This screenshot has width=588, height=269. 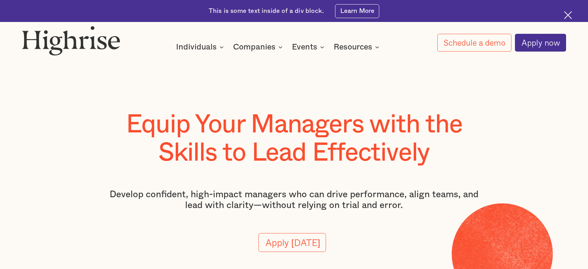 What do you see at coordinates (568, 15) in the screenshot?
I see `img: Cross icon` at bounding box center [568, 15].